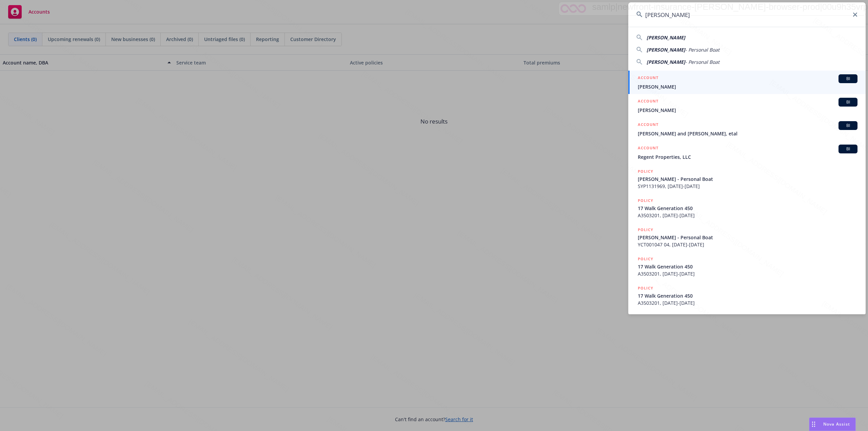  Describe the element at coordinates (832, 424) in the screenshot. I see `button: Nova Assist` at that location.